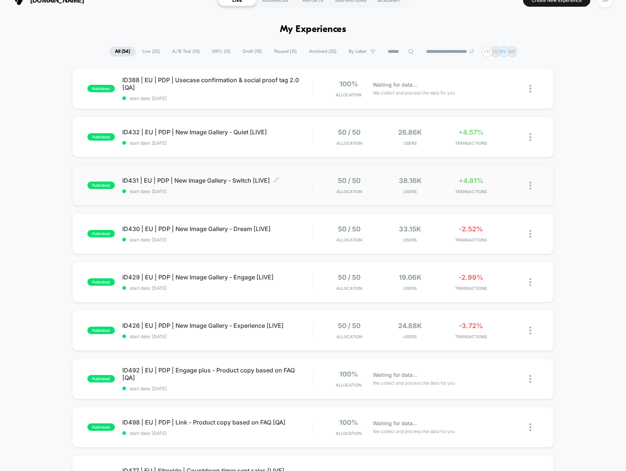 The height and width of the screenshot is (471, 626). Describe the element at coordinates (471, 277) in the screenshot. I see `span: -2.99%` at that location.